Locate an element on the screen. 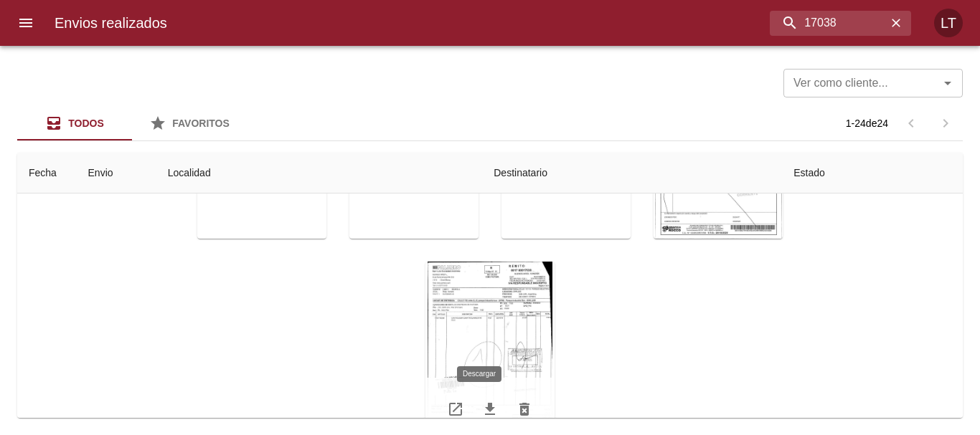 Image resolution: width=980 pixels, height=435 pixels. span: Pagina siguiente is located at coordinates (946, 123).